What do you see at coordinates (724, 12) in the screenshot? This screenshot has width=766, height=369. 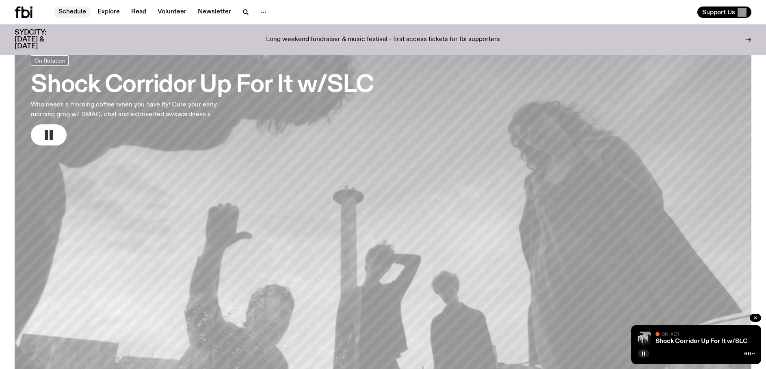 I see `button: Support Us` at bounding box center [724, 12].